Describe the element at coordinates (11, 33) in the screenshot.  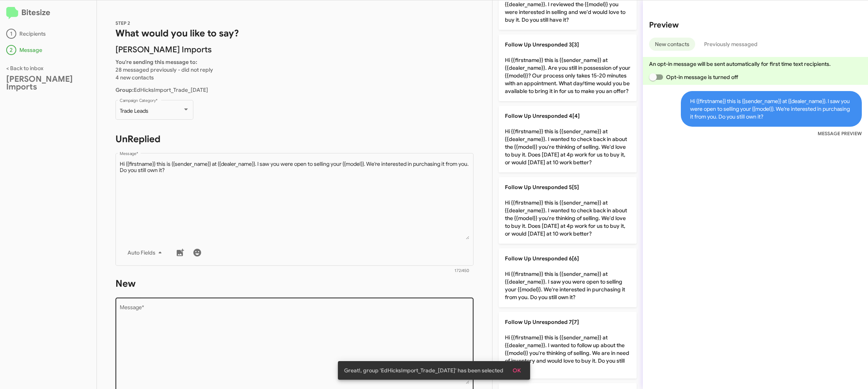
I see `div: 1` at that location.